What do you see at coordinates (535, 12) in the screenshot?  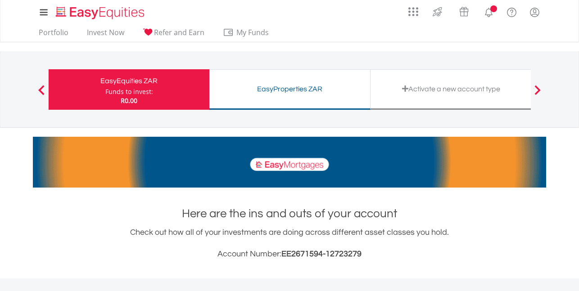 I see `a: My Profile` at bounding box center [535, 12].